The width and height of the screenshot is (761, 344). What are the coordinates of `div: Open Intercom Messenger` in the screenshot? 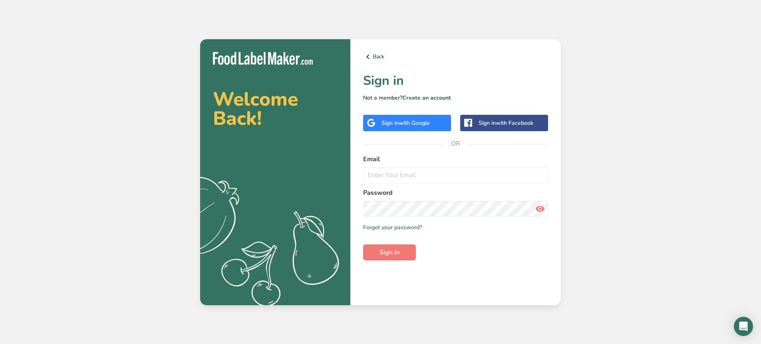 It's located at (744, 326).